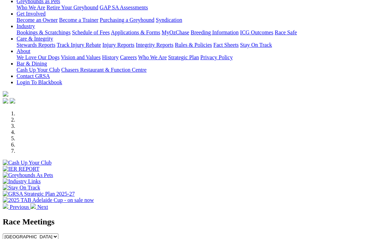 This screenshot has width=373, height=239. I want to click on a: GAP SA Assessments, so click(124, 7).